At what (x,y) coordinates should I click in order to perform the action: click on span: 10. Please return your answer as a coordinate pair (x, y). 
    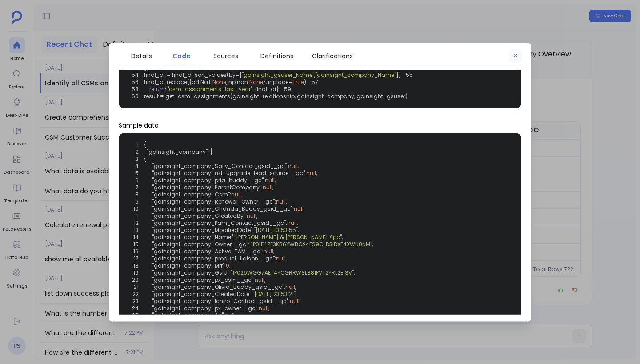
    Looking at the image, I should click on (132, 208).